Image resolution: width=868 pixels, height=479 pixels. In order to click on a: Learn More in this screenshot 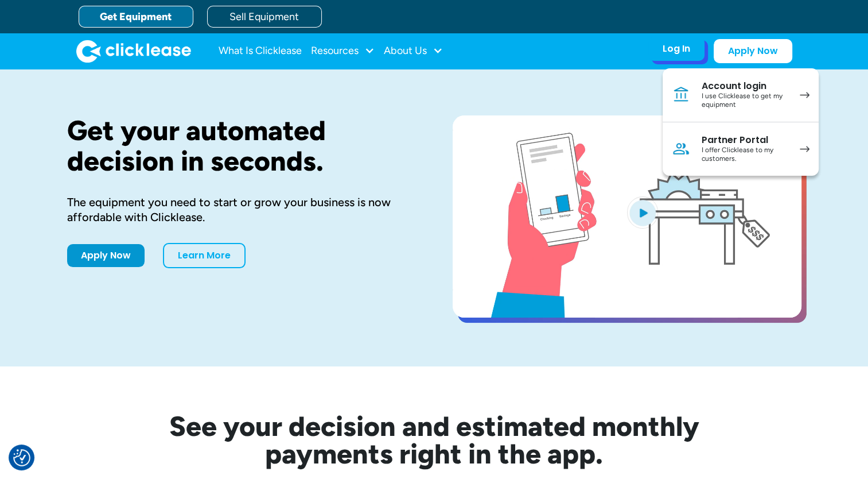, I will do `click(204, 255)`.